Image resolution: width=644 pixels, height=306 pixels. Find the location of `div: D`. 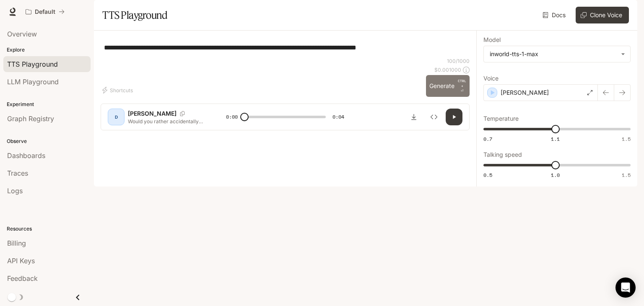

div: D is located at coordinates (116, 117).